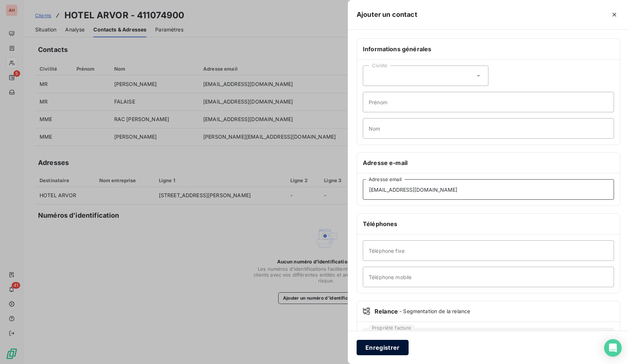  I want to click on span: - Segmentation de la relance, so click(435, 311).